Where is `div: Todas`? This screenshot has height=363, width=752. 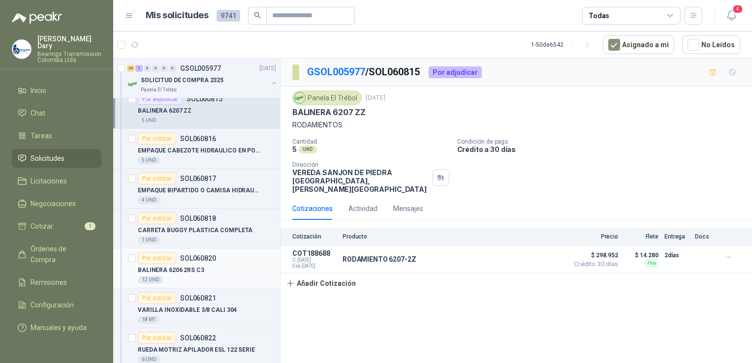
div: Todas is located at coordinates (599, 16).